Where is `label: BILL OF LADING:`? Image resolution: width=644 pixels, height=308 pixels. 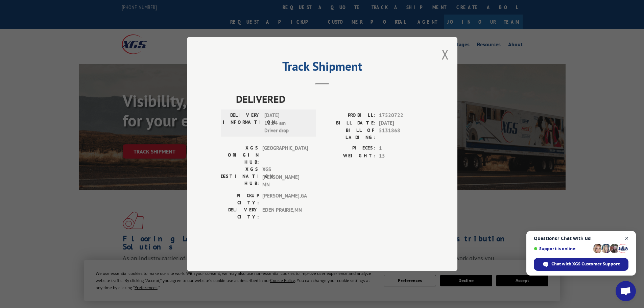 label: BILL OF LADING: is located at coordinates (349, 134).